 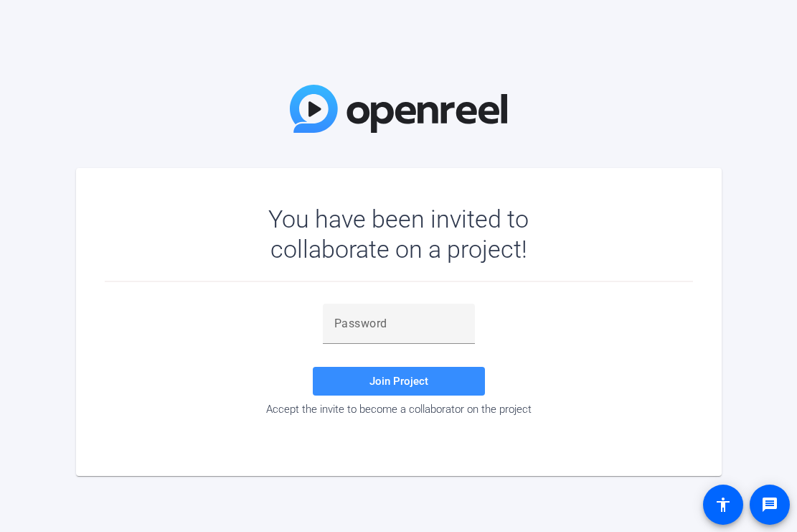 I want to click on input: Password, so click(x=399, y=323).